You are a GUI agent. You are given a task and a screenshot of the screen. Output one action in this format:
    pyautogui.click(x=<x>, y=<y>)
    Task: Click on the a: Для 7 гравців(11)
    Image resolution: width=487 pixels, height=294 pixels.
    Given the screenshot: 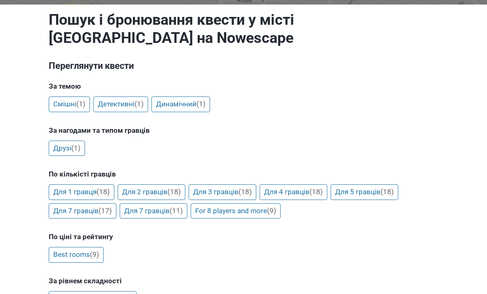 What is the action you would take?
    pyautogui.click(x=153, y=211)
    